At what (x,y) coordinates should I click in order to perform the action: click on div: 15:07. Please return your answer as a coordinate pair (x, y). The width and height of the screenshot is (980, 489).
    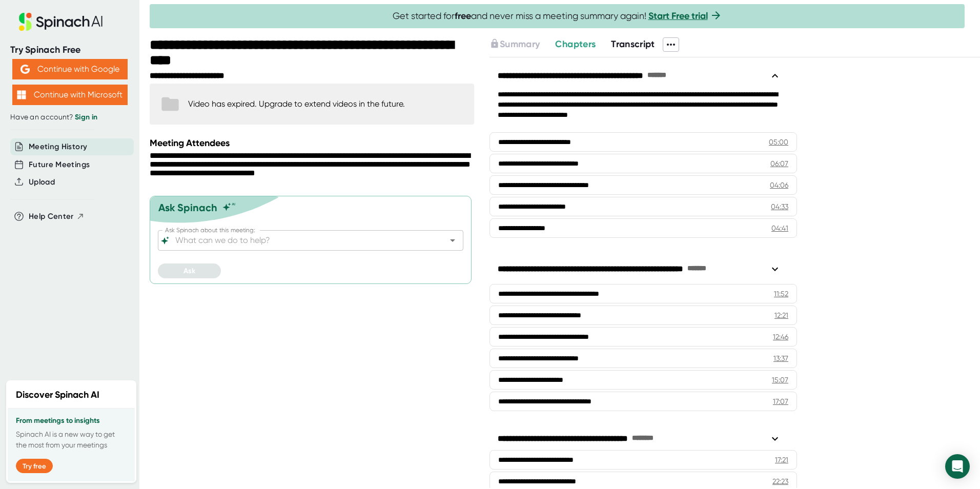
    Looking at the image, I should click on (780, 380).